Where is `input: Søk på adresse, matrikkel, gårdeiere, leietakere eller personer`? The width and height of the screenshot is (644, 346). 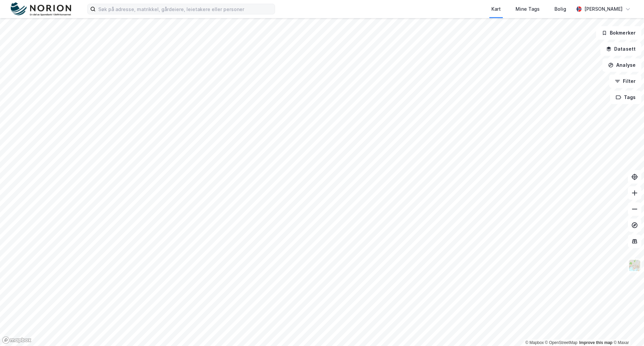 input: Søk på adresse, matrikkel, gårdeiere, leietakere eller personer is located at coordinates (185, 9).